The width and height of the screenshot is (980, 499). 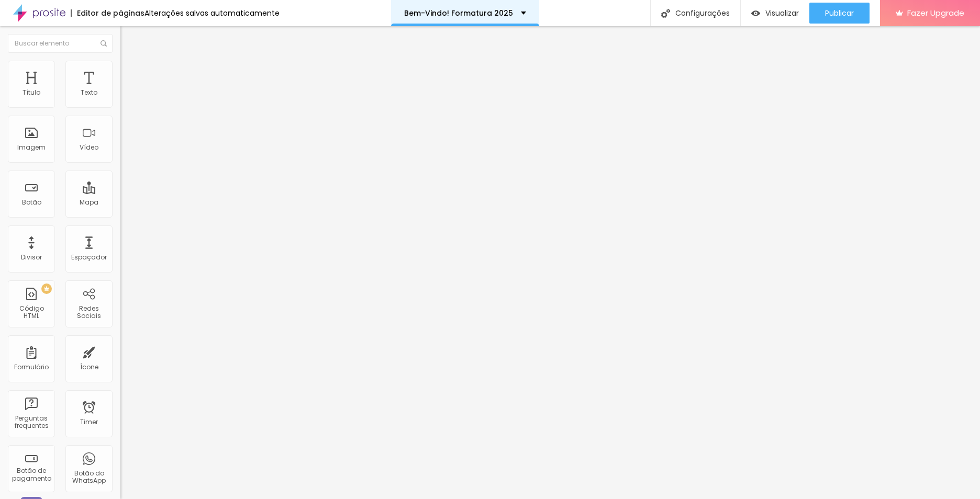 What do you see at coordinates (89, 477) in the screenshot?
I see `div: Botão do WhatsApp` at bounding box center [89, 477].